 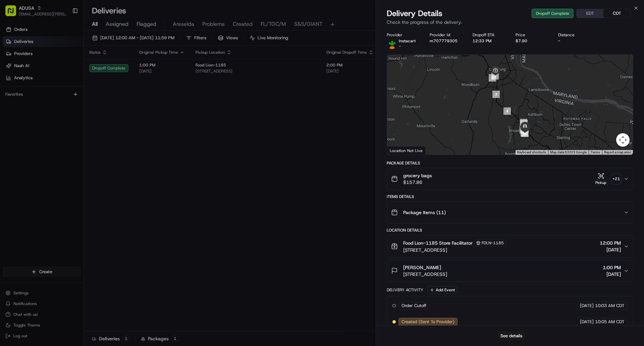 What do you see at coordinates (617, 13) in the screenshot?
I see `button: CDT` at bounding box center [617, 13].